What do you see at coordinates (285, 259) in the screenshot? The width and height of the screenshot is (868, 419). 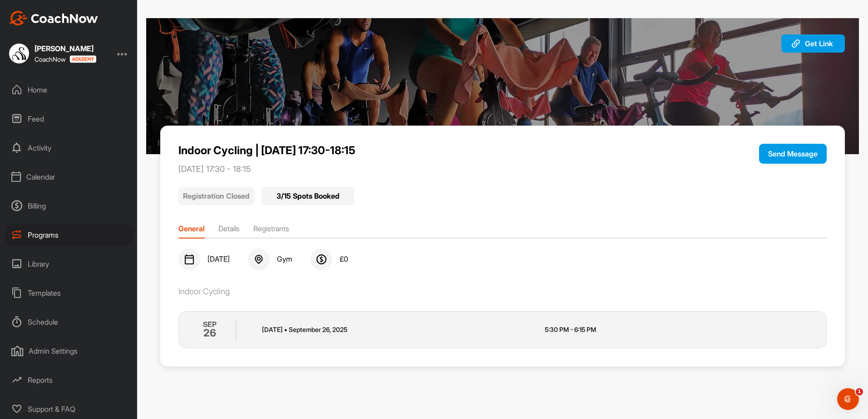 I see `span: Gym` at bounding box center [285, 259].